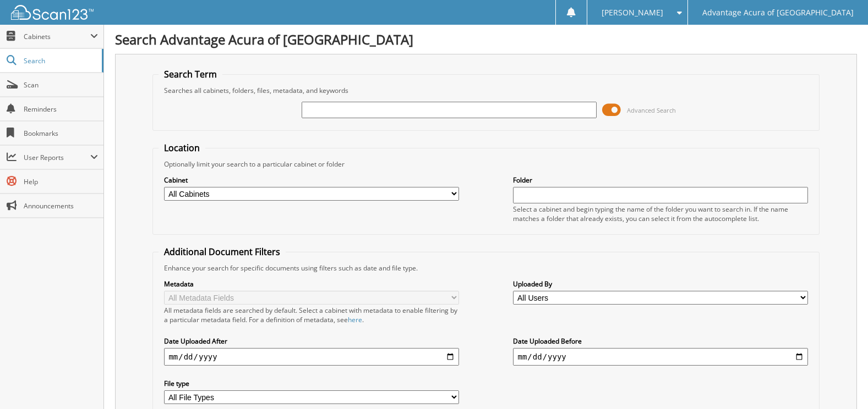 This screenshot has width=868, height=409. What do you see at coordinates (61, 133) in the screenshot?
I see `span: Bookmarks` at bounding box center [61, 133].